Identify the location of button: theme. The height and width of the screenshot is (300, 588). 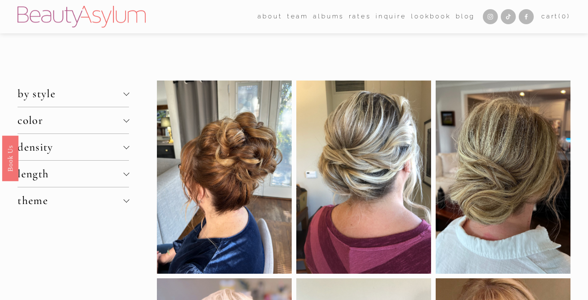
(73, 200).